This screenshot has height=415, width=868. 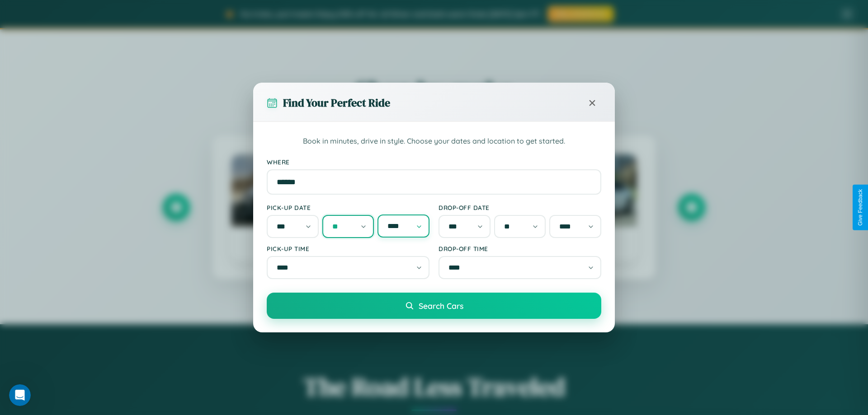 What do you see at coordinates (520, 208) in the screenshot?
I see `label: Drop-off Date` at bounding box center [520, 208].